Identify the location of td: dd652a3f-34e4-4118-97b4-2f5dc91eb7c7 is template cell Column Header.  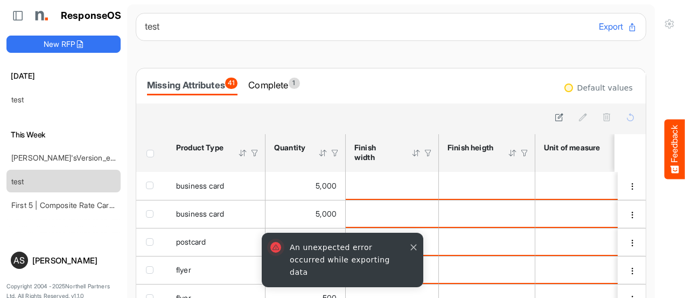
(633, 214).